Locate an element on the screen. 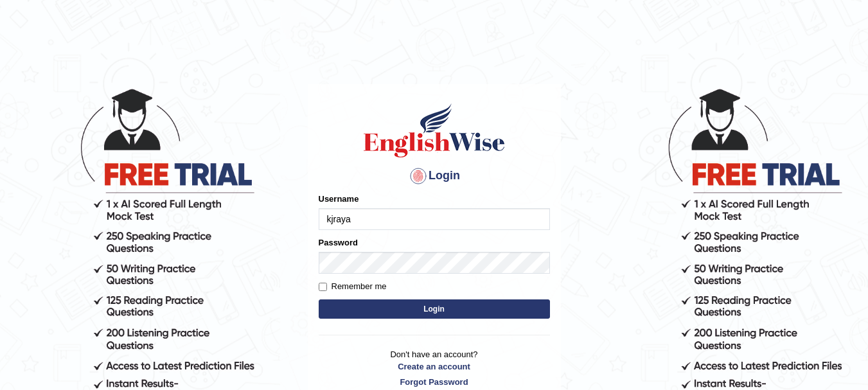 This screenshot has height=390, width=868. label: Password is located at coordinates (338, 242).